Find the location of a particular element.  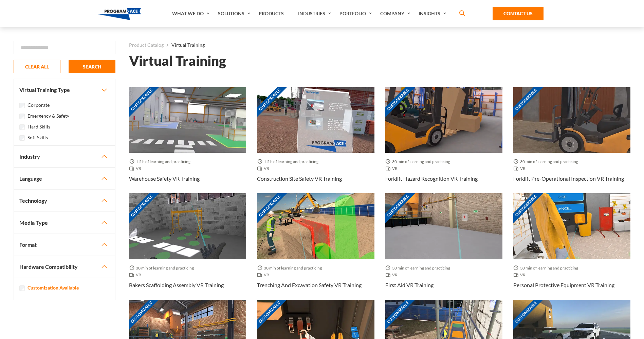

button: Technology is located at coordinates (65, 201).